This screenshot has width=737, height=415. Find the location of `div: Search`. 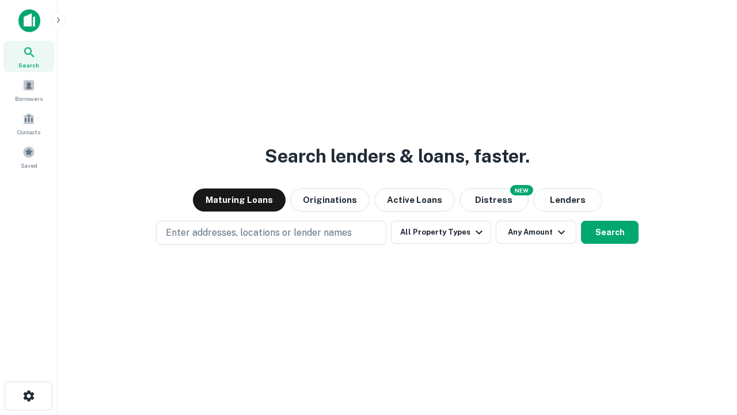

div: Search is located at coordinates (29, 56).